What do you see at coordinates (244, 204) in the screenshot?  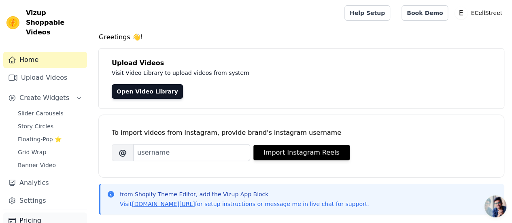 I see `p: Visit for setup instructions or message me in live chat for support.` at bounding box center [244, 204].